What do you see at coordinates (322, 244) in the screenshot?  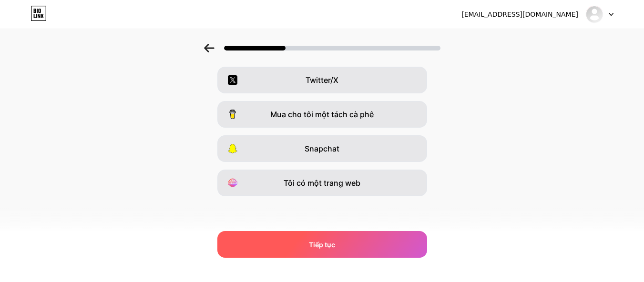 I see `font: Tiếp tục` at bounding box center [322, 244].